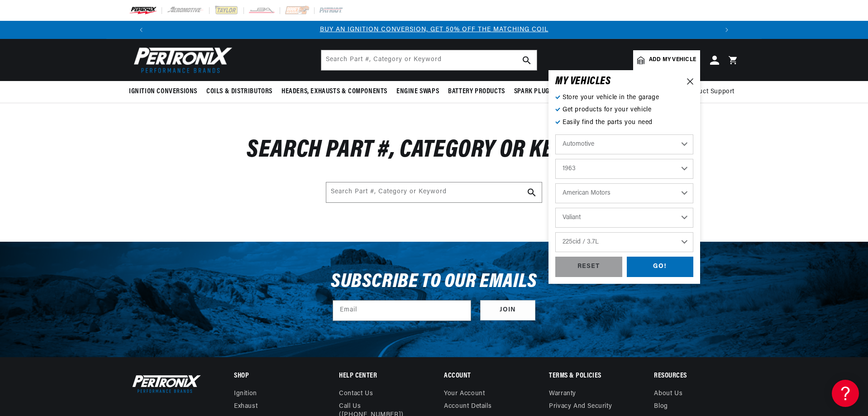 Image resolution: width=868 pixels, height=416 pixels. I want to click on a: Contact us, so click(356, 395).